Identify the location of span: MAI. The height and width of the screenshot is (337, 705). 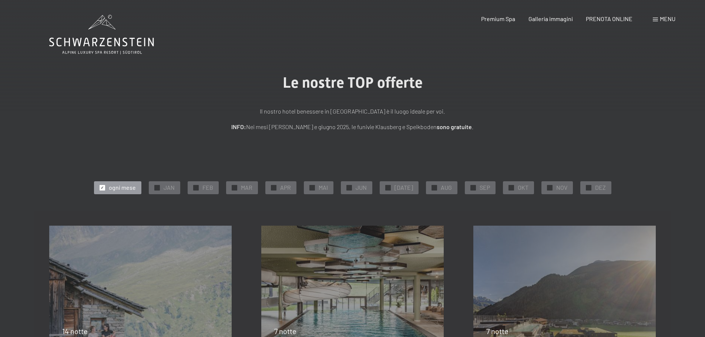
(323, 188).